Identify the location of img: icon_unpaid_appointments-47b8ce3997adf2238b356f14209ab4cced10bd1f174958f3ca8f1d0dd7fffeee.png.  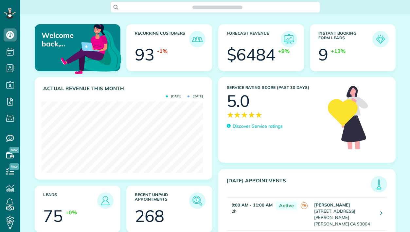
(197, 201).